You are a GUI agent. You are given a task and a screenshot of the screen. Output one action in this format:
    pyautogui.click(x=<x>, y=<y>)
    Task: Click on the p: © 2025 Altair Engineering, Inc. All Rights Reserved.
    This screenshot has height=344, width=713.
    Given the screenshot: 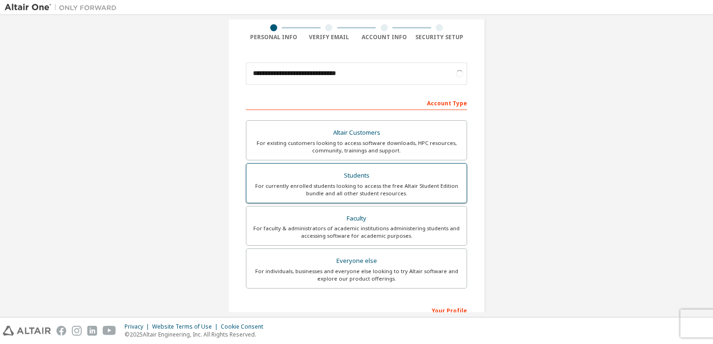 What is the action you would take?
    pyautogui.click(x=196, y=335)
    